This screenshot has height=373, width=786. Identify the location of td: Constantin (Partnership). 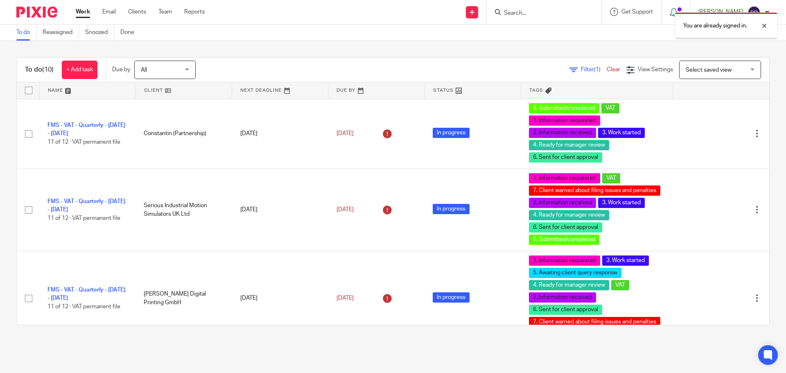
(183, 133).